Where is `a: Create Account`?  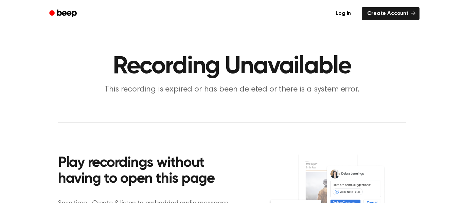 a: Create Account is located at coordinates (390, 14).